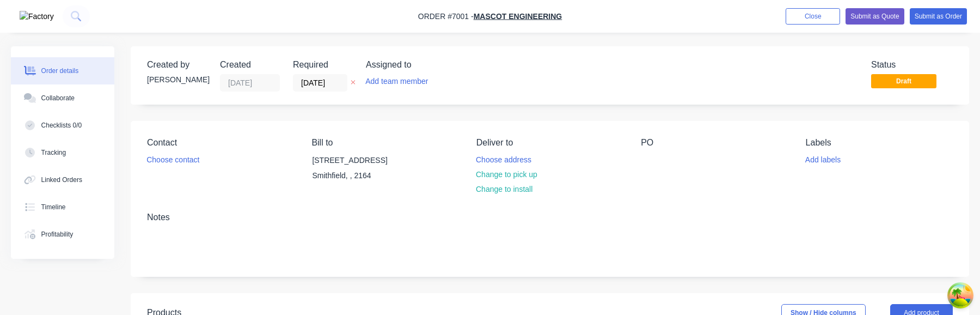 Image resolution: width=980 pixels, height=315 pixels. I want to click on button: Submit as Order, so click(938, 16).